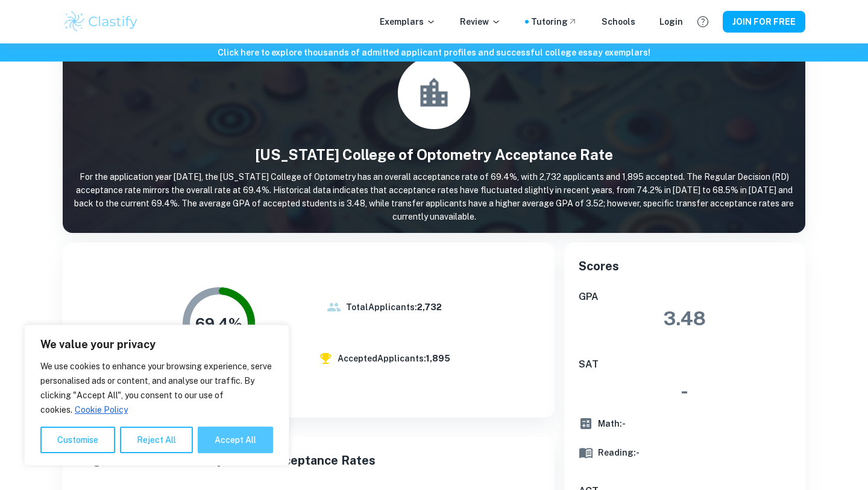  I want to click on p: Exemplars, so click(408, 22).